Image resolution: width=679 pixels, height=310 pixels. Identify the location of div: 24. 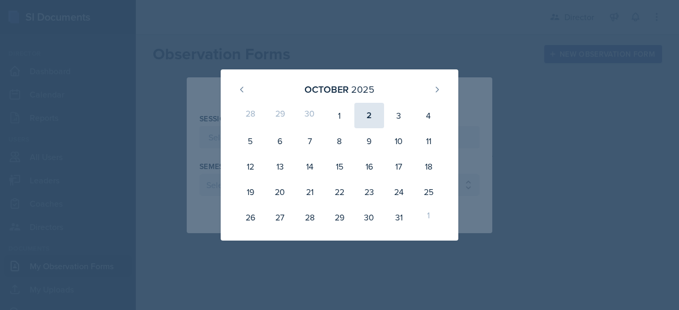
(399, 192).